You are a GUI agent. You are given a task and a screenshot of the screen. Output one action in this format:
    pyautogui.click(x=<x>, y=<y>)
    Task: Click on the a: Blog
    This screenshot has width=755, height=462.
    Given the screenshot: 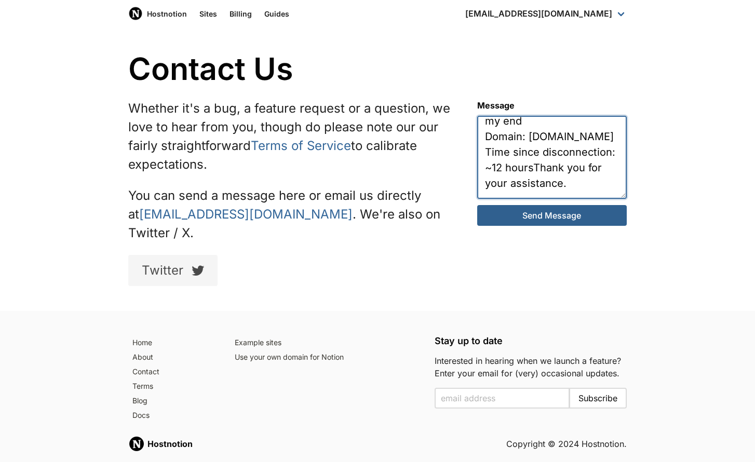 What is the action you would take?
    pyautogui.click(x=173, y=401)
    